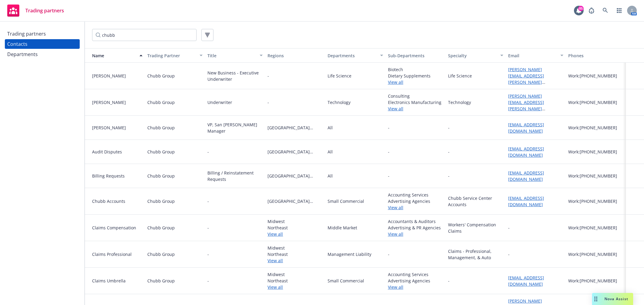  What do you see at coordinates (235, 56) in the screenshot?
I see `button: Title` at bounding box center [235, 56].